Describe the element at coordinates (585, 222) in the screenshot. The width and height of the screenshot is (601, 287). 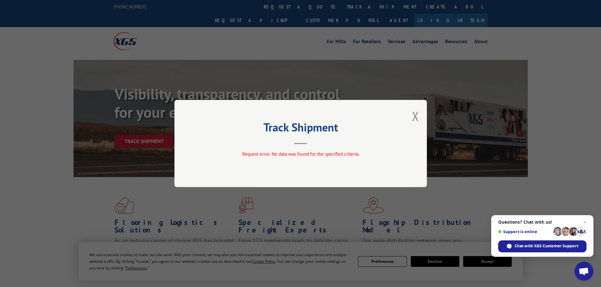
I see `span: Close chat` at that location.